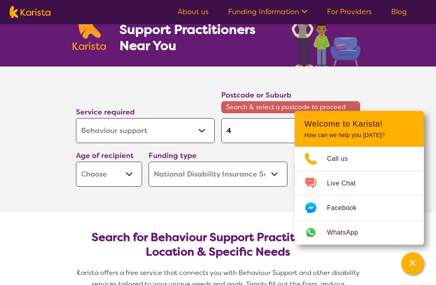  Describe the element at coordinates (291, 107) in the screenshot. I see `span: Search & select a postcode to proceed` at that location.